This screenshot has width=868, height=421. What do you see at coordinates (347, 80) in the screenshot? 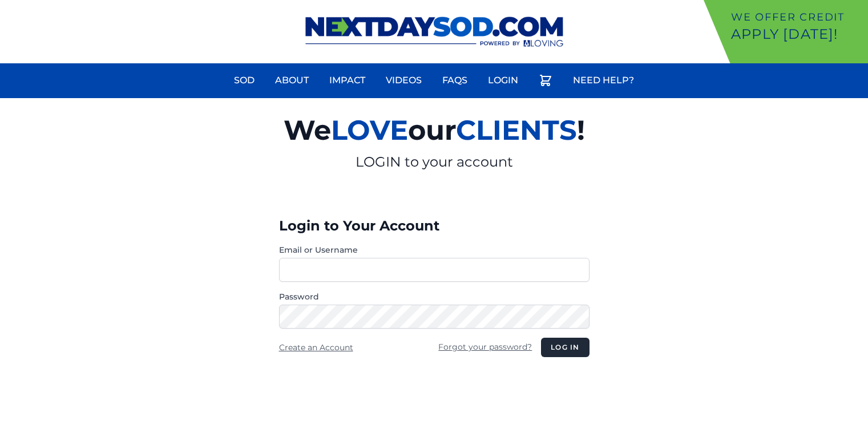
I see `a: Impact` at bounding box center [347, 80].